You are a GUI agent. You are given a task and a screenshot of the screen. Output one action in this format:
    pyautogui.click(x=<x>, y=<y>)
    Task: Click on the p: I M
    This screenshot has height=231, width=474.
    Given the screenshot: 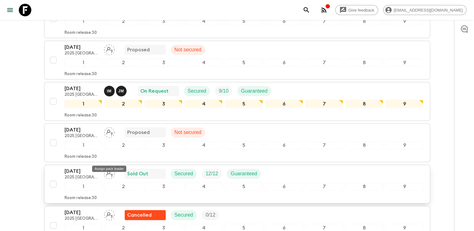 What is the action you would take?
    pyautogui.click(x=109, y=91)
    